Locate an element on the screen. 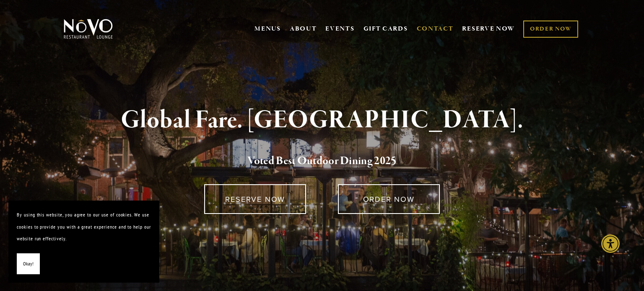 The width and height of the screenshot is (644, 291). img: Novo Restaurant &amp; Lounge is located at coordinates (88, 29).